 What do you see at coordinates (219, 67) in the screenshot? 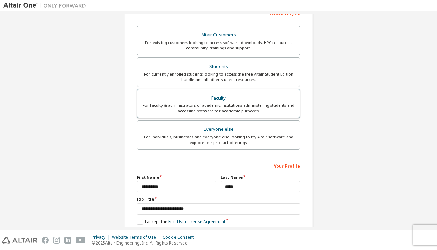
I see `div: Students` at bounding box center [219, 67].